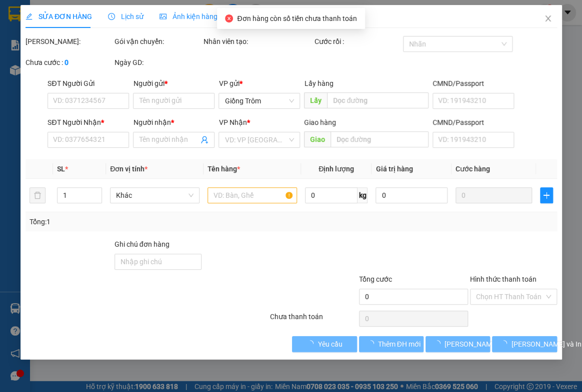 This screenshot has width=582, height=392. I want to click on span: SỬA ĐƠN HÀNG, so click(58, 17).